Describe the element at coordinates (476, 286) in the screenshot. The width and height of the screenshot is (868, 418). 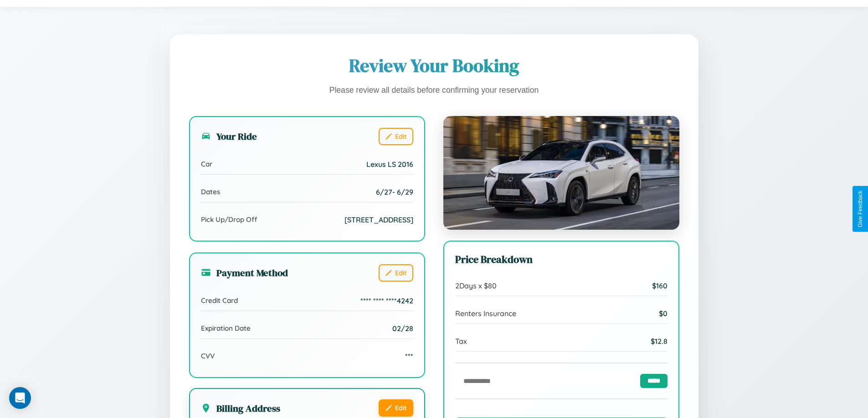
I see `span: 2 Days x $ 80` at that location.